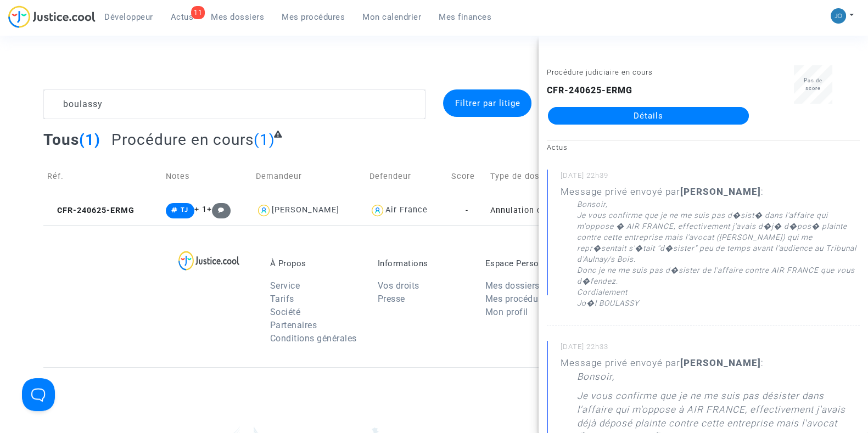 The height and width of the screenshot is (433, 868). What do you see at coordinates (557, 147) in the screenshot?
I see `small: Actus` at bounding box center [557, 147].